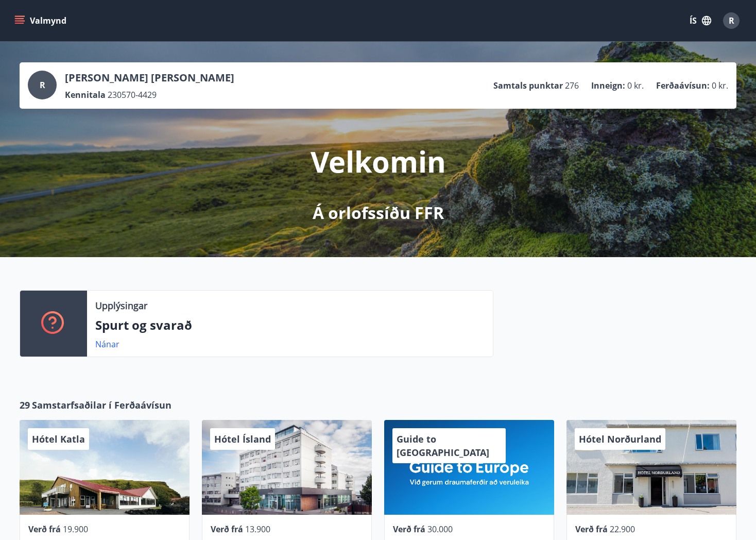 Image resolution: width=756 pixels, height=540 pixels. Describe the element at coordinates (378, 161) in the screenshot. I see `p: Velkomin` at that location.